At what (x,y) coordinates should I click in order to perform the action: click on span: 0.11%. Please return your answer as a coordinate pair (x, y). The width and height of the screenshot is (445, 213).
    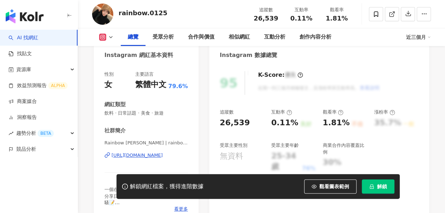
    Looking at the image, I should click on (301, 18).